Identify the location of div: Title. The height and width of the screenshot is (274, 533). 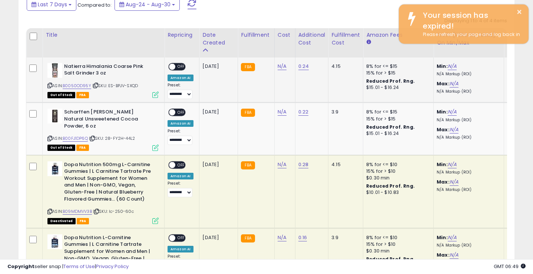
(104, 35).